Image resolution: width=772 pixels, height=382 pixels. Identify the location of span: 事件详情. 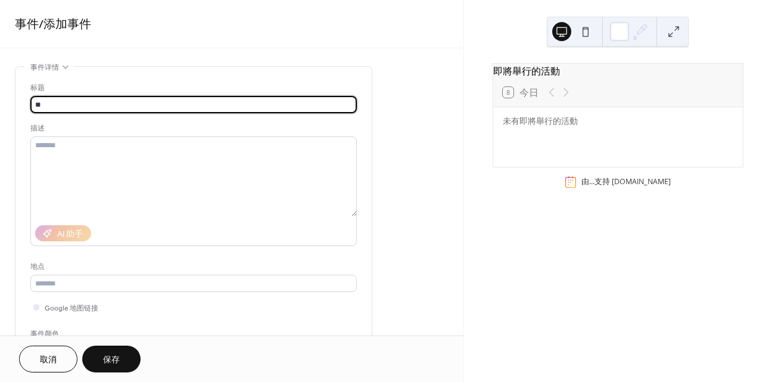
(45, 67).